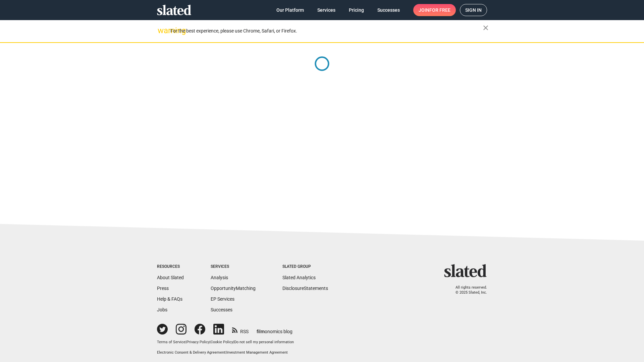 This screenshot has width=644, height=362. Describe the element at coordinates (326, 10) in the screenshot. I see `a: Services` at that location.